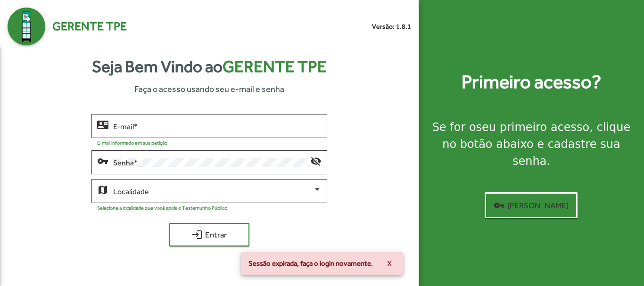  What do you see at coordinates (163, 208) in the screenshot?
I see `mat-hint: Selecione a localidade que você apoia o Testemunho Público.` at bounding box center [163, 208].